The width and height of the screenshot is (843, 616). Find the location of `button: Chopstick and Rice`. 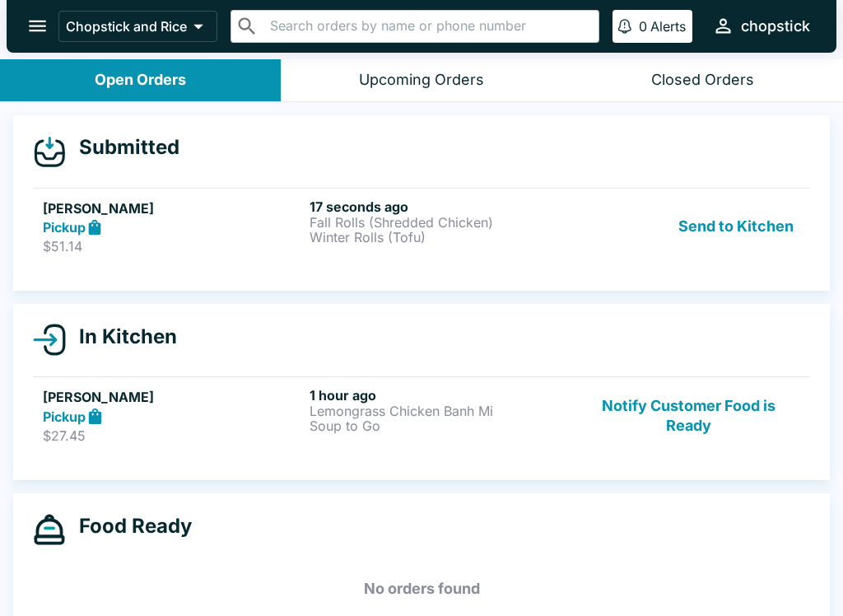

button: Chopstick and Rice is located at coordinates (137, 27).